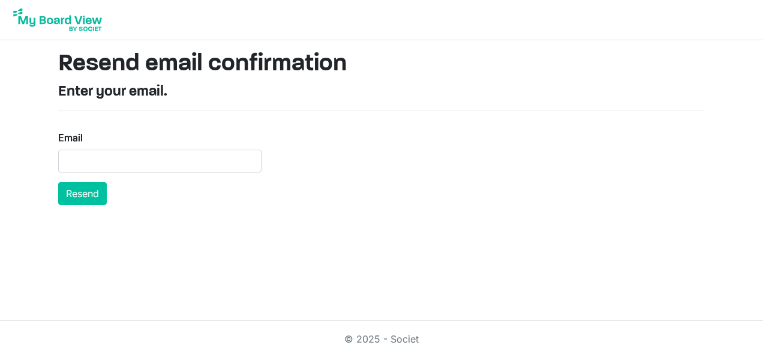 This screenshot has width=763, height=357. I want to click on h4: Enter your email., so click(382, 92).